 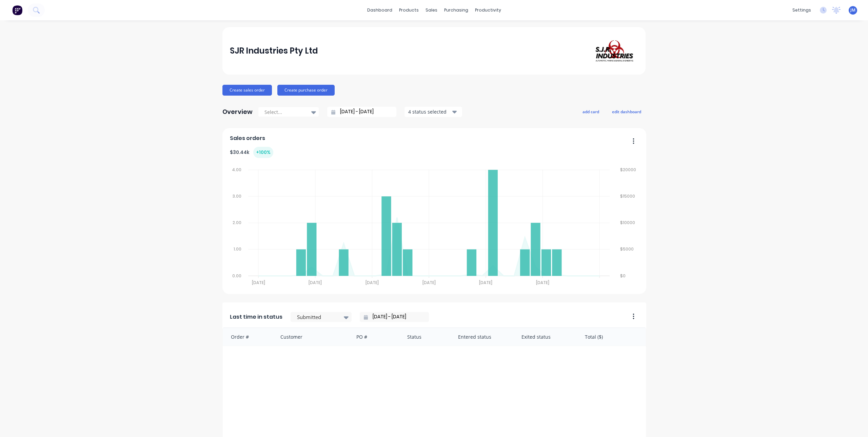 I want to click on tspan: 0.00, so click(x=237, y=276).